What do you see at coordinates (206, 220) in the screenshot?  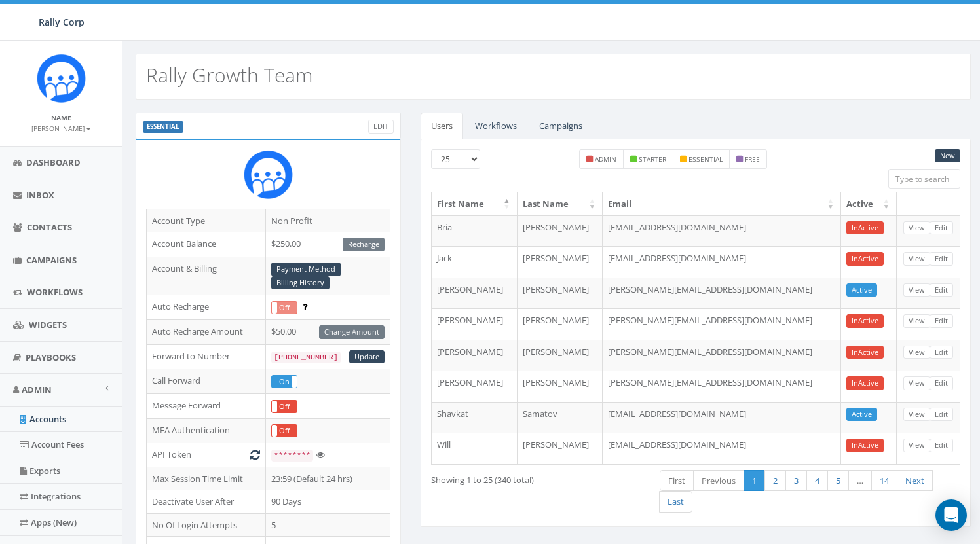 I see `td: Account Type` at bounding box center [206, 220].